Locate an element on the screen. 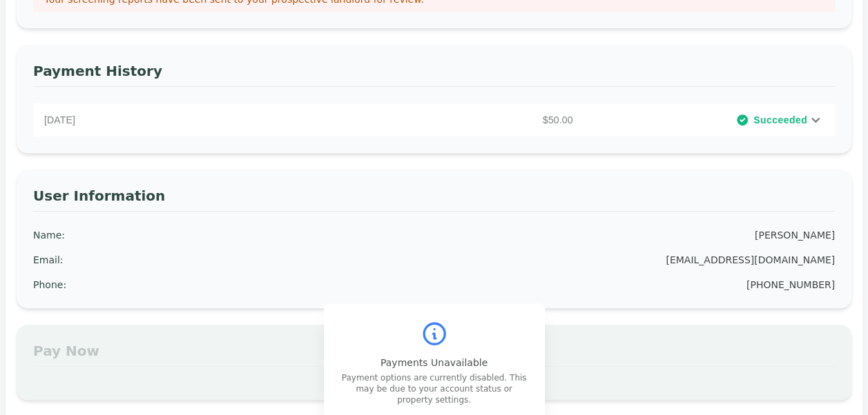 This screenshot has height=415, width=868. div: Phone : is located at coordinates (50, 284).